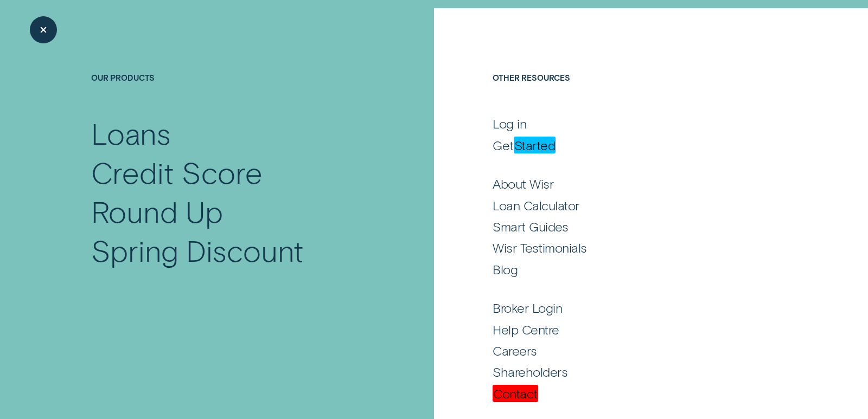  What do you see at coordinates (231, 133) in the screenshot?
I see `a: Loans` at bounding box center [231, 133].